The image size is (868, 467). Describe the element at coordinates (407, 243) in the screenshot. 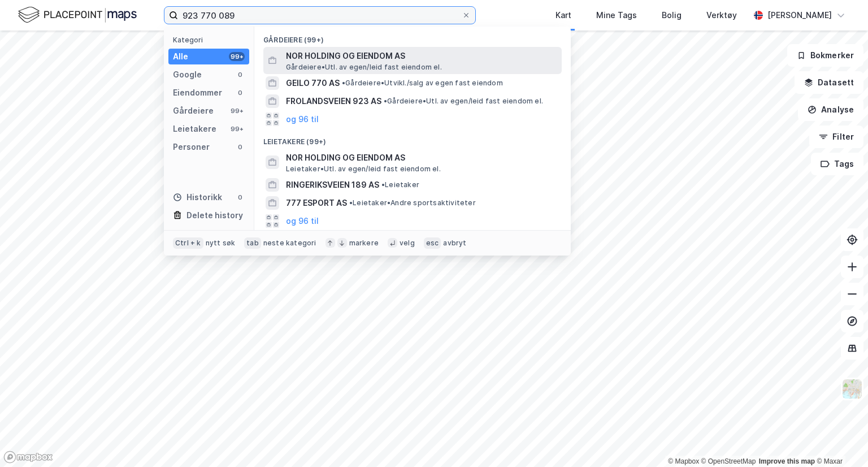

I see `div: velg` at that location.